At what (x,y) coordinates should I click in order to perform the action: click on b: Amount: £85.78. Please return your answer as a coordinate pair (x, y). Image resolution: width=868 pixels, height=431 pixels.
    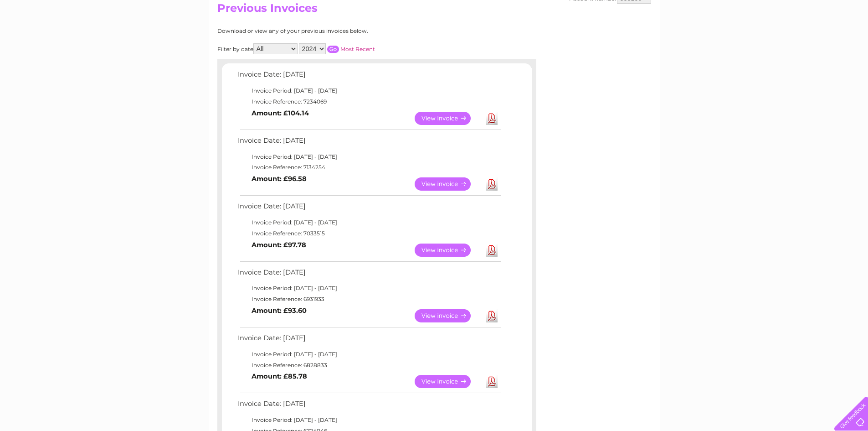
    Looking at the image, I should click on (279, 376).